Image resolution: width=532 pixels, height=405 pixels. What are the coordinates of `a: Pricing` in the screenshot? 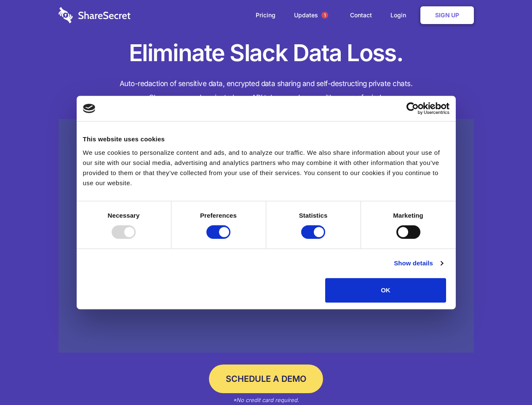 It's located at (266, 15).